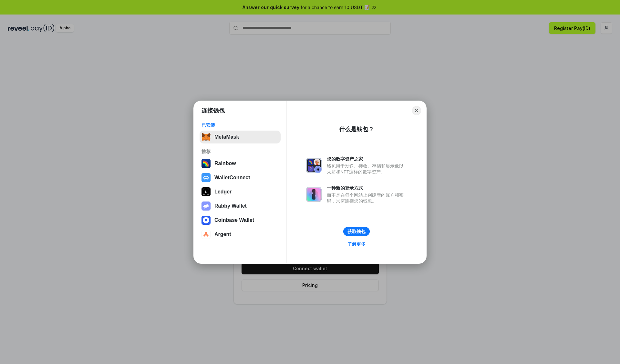 The image size is (620, 364). What do you see at coordinates (240, 192) in the screenshot?
I see `button: Ledger` at bounding box center [240, 192].